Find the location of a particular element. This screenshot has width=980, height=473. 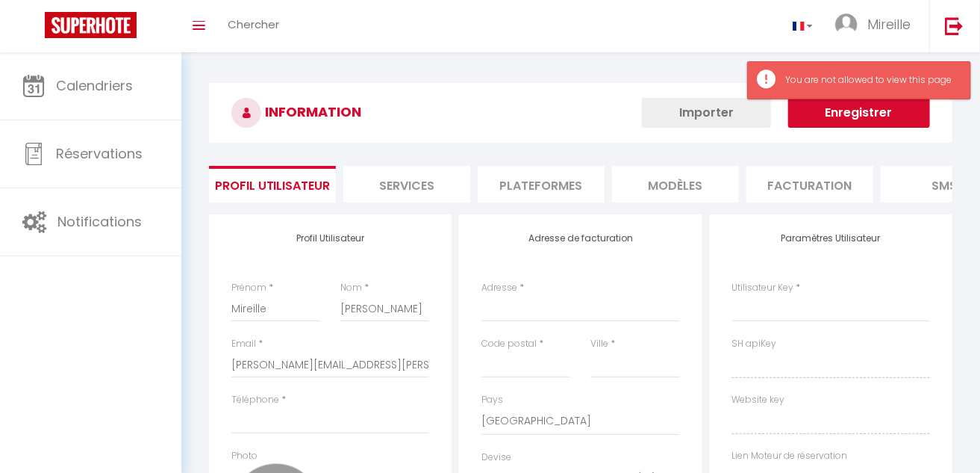

label: Ville is located at coordinates (600, 344).